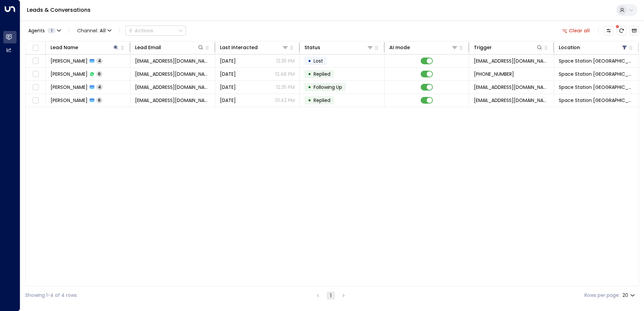 Image resolution: width=644 pixels, height=311 pixels. What do you see at coordinates (285, 74) in the screenshot?
I see `p: 12:48 PM` at bounding box center [285, 74].